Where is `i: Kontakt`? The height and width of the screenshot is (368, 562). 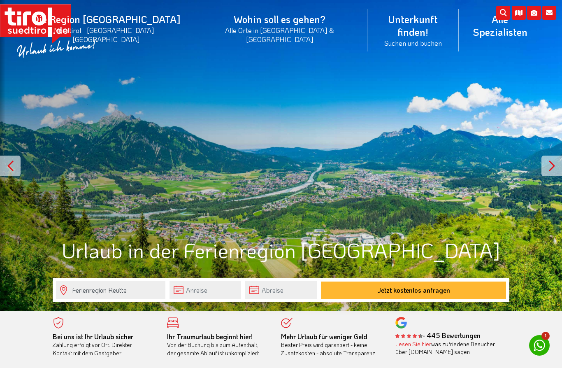 i: Kontakt is located at coordinates (550, 13).